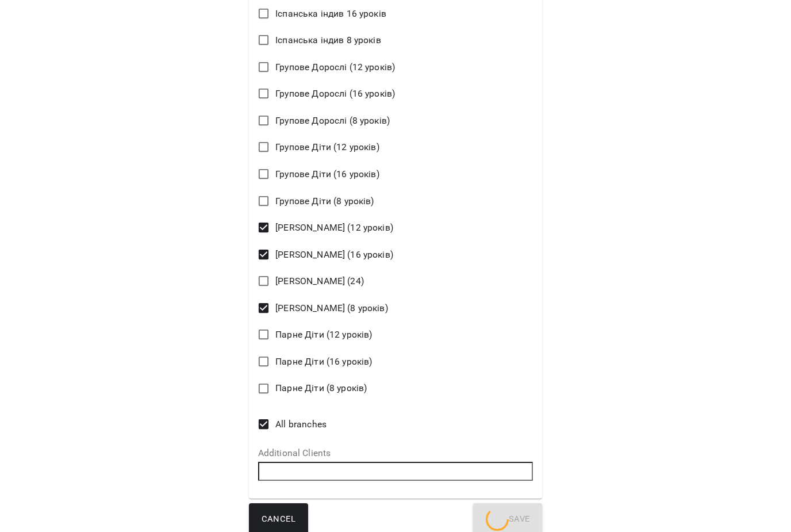 This screenshot has width=791, height=532. I want to click on span: Іспанська індив 8 уроків, so click(328, 40).